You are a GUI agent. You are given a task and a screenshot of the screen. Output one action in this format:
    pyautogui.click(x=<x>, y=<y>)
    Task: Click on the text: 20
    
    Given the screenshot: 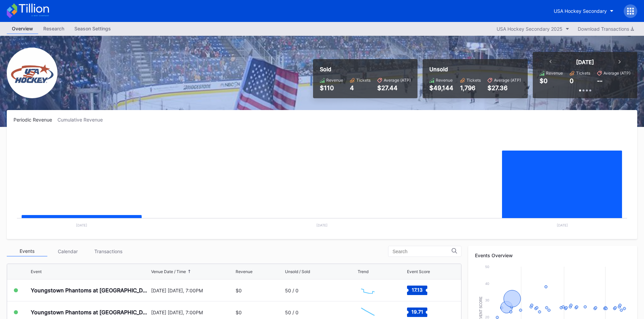 What is the action you would take?
    pyautogui.click(x=487, y=317)
    